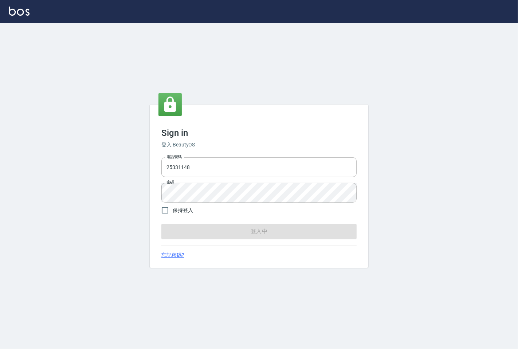 This screenshot has width=518, height=349. I want to click on a: 忘記密碼?, so click(173, 255).